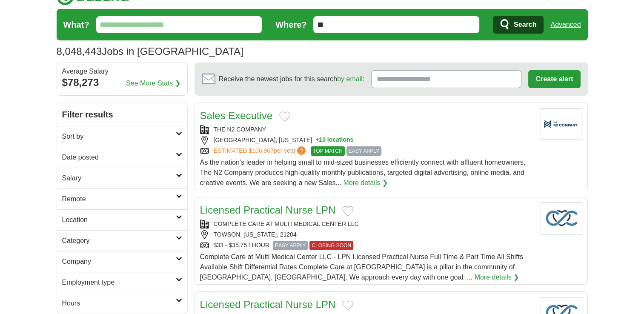 The image size is (644, 314). What do you see at coordinates (367, 129) in the screenshot?
I see `div: THE N2 COMPANY` at bounding box center [367, 129].